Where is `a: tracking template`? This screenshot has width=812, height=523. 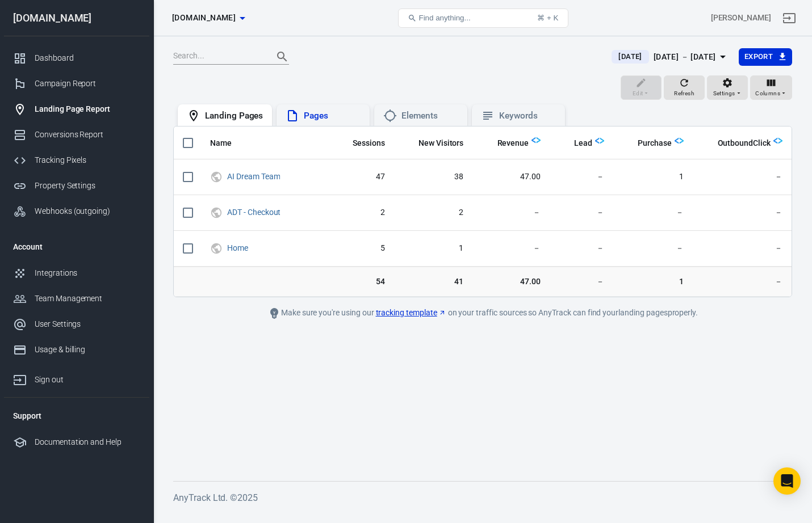 a: tracking template is located at coordinates (411, 313).